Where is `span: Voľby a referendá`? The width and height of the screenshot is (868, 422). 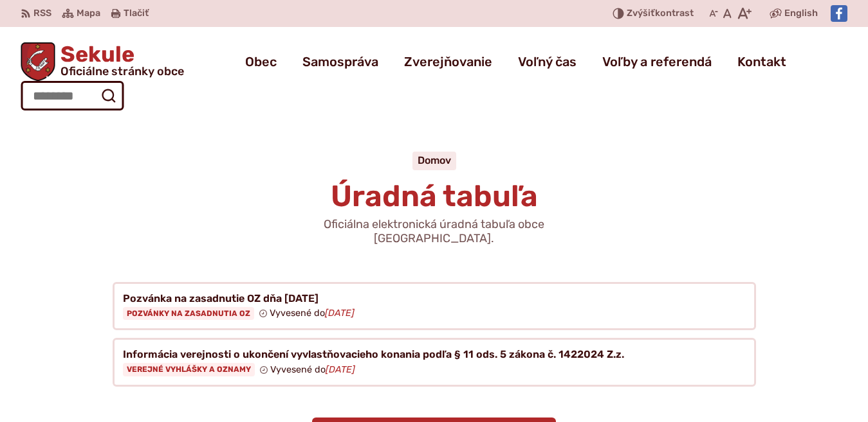 span: Voľby a referendá is located at coordinates (657, 62).